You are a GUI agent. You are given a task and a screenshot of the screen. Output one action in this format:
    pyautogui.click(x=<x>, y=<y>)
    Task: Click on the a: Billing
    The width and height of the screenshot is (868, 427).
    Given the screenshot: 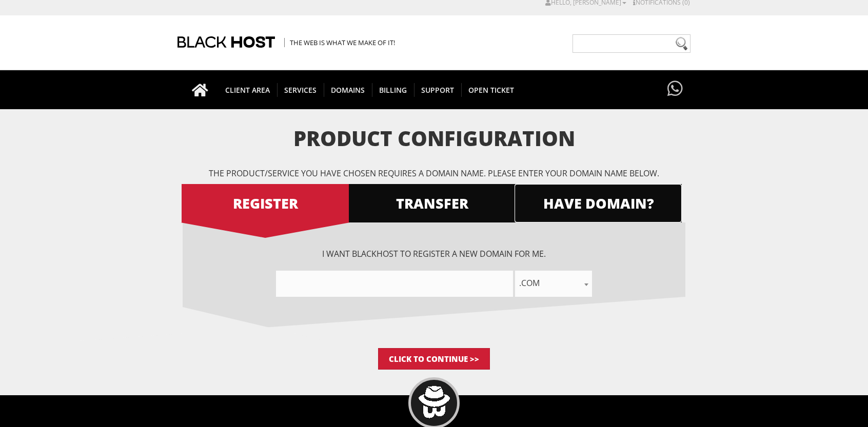 What is the action you would take?
    pyautogui.click(x=393, y=90)
    